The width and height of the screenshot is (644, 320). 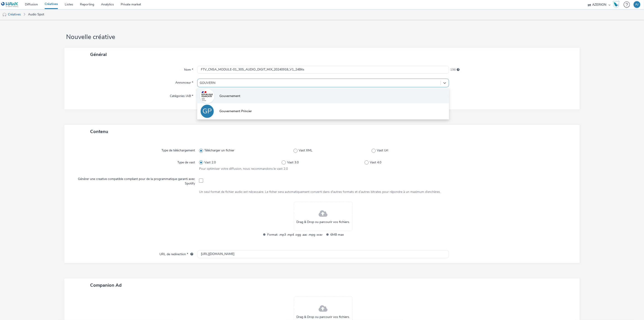 I want to click on label: Type de vast, so click(x=186, y=161).